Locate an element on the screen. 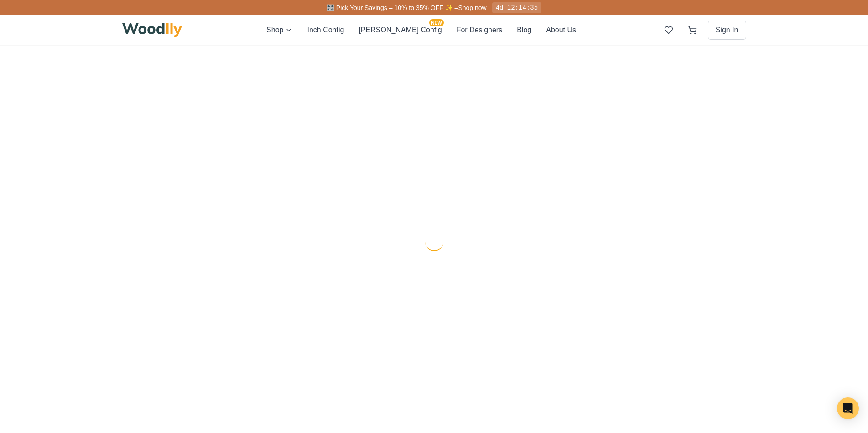  button: Sign In is located at coordinates (727, 30).